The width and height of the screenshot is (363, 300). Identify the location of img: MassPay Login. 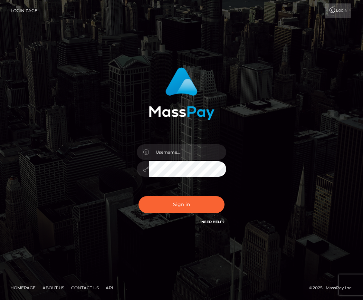
(182, 94).